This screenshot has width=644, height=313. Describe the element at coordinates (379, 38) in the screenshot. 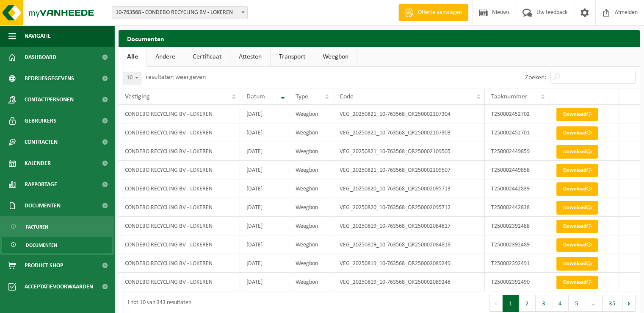

I see `h2: Documenten` at that location.